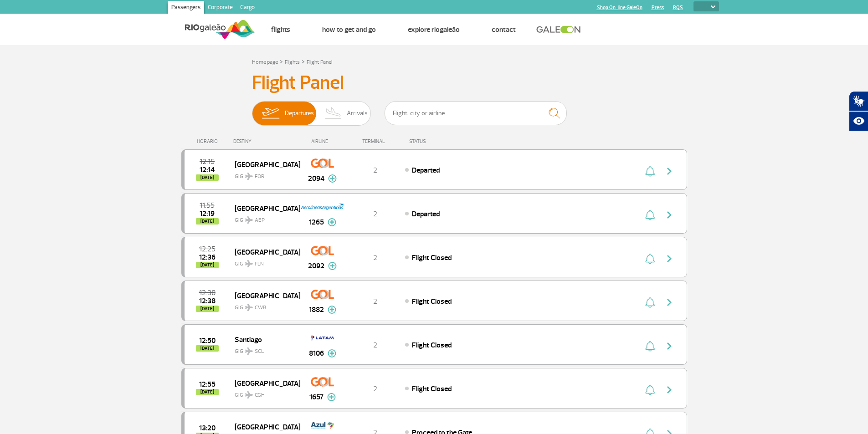 The image size is (868, 434). I want to click on a: Flight Panel, so click(319, 62).